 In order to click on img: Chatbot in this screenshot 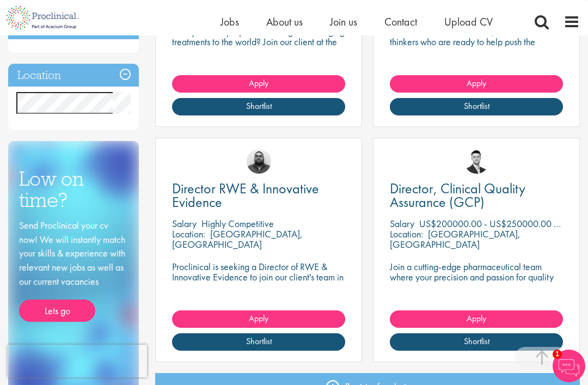, I will do `click(569, 366)`.